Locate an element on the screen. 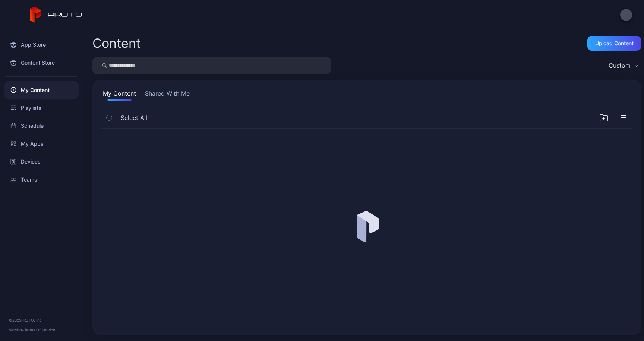 This screenshot has height=341, width=644. a: My Apps is located at coordinates (41, 144).